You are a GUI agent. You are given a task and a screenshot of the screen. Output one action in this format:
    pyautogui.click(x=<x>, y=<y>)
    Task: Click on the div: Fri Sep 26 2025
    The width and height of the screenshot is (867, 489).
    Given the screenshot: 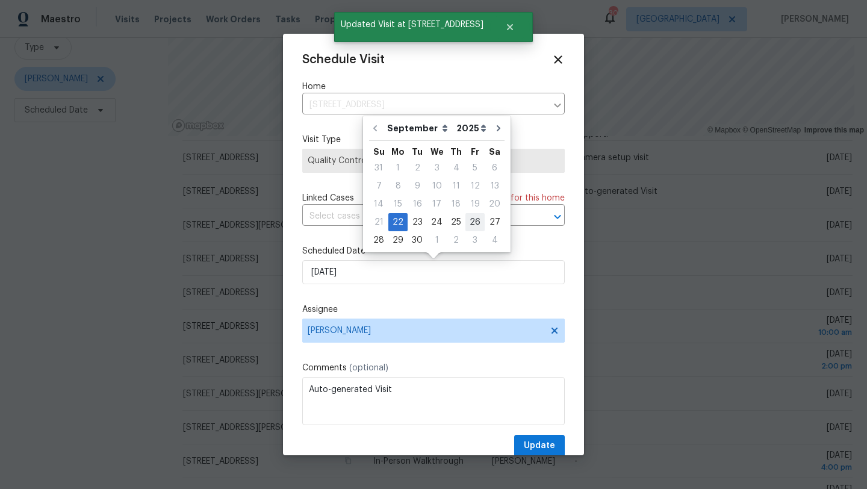 What is the action you would take?
    pyautogui.click(x=475, y=222)
    